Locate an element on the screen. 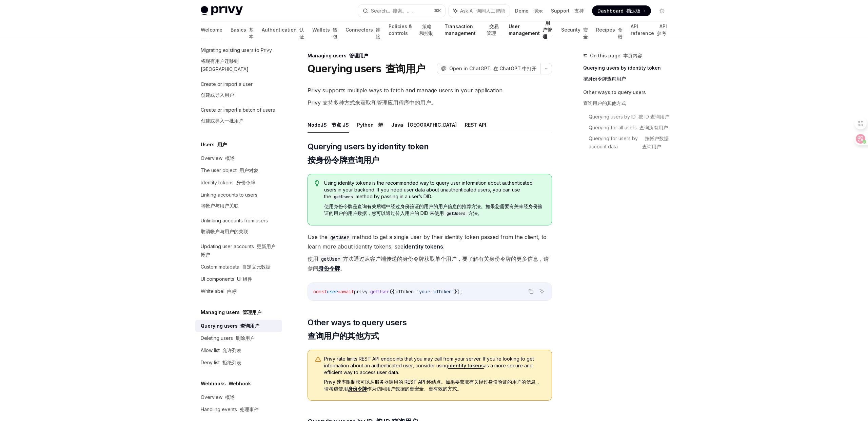 The width and height of the screenshot is (868, 421). font: 询问人工智能 is located at coordinates (490, 11).